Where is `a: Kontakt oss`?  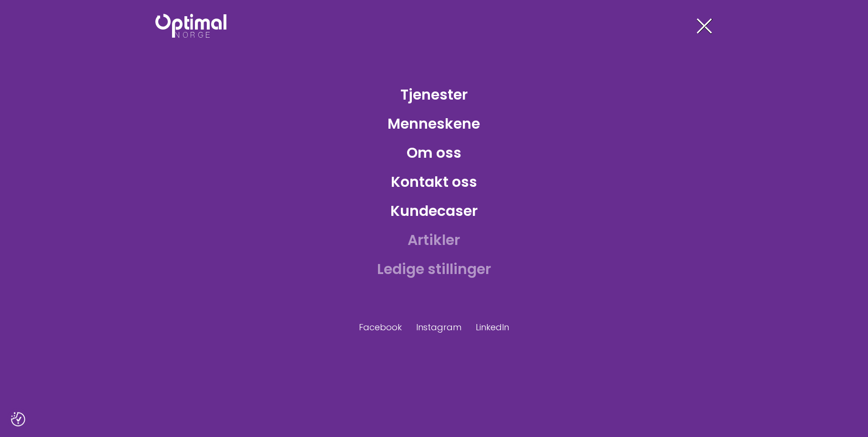 a: Kontakt oss is located at coordinates (434, 182).